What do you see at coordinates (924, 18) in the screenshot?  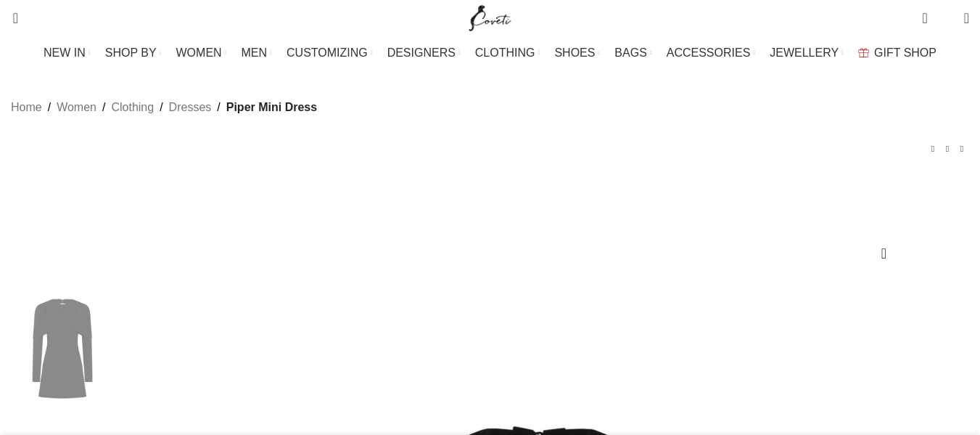 I see `a: 0` at bounding box center [924, 18].